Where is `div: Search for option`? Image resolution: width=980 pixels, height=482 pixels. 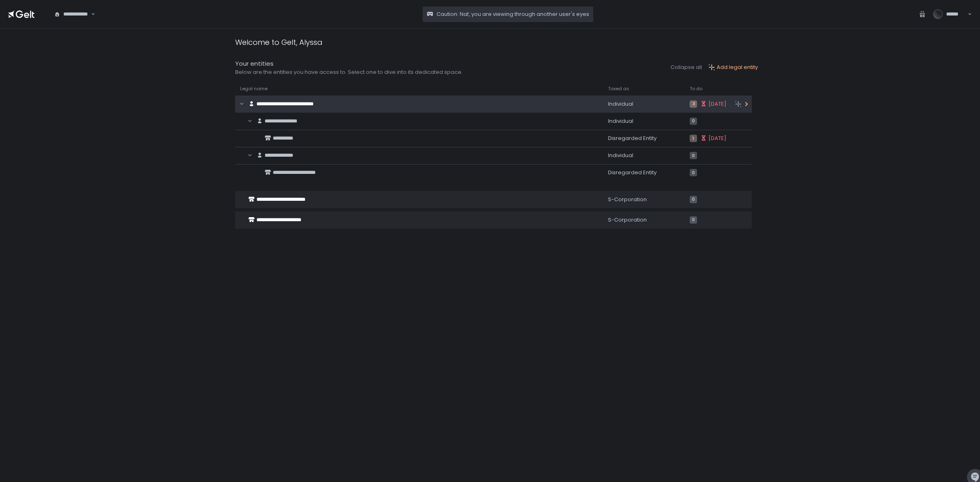
div: Search for option is located at coordinates (72, 14).